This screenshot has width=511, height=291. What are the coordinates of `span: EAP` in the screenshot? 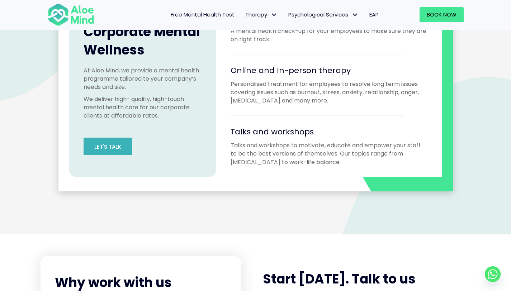 It's located at (374, 14).